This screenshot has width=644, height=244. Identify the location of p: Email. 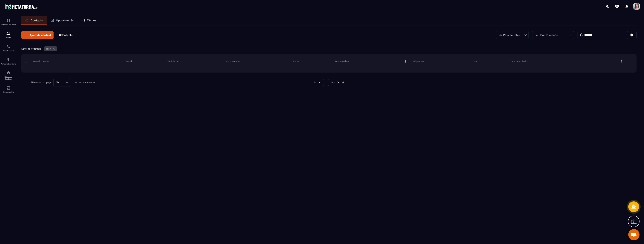
(129, 61).